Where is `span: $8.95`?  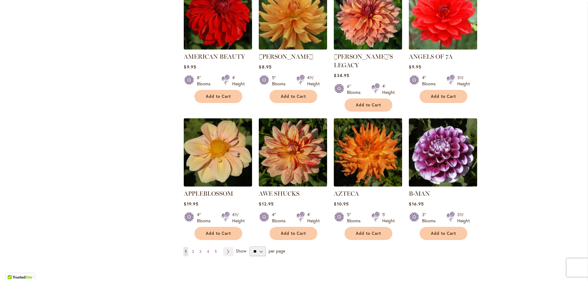 span: $8.95 is located at coordinates (265, 67).